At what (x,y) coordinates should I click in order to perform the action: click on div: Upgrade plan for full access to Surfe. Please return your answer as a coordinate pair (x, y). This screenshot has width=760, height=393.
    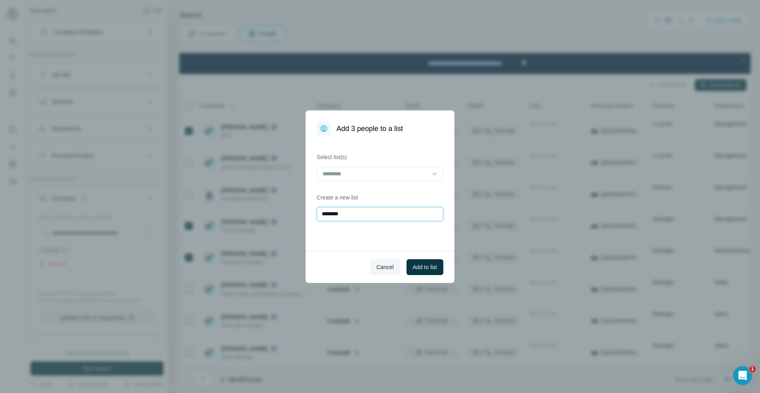
    Looking at the image, I should click on (286, 10).